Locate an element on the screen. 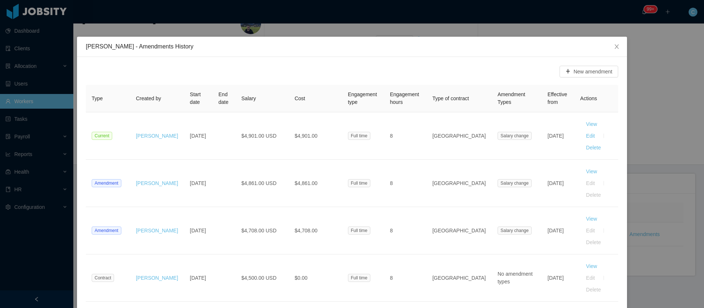 This screenshot has height=308, width=704. span: Amendment Types is located at coordinates (511, 98).